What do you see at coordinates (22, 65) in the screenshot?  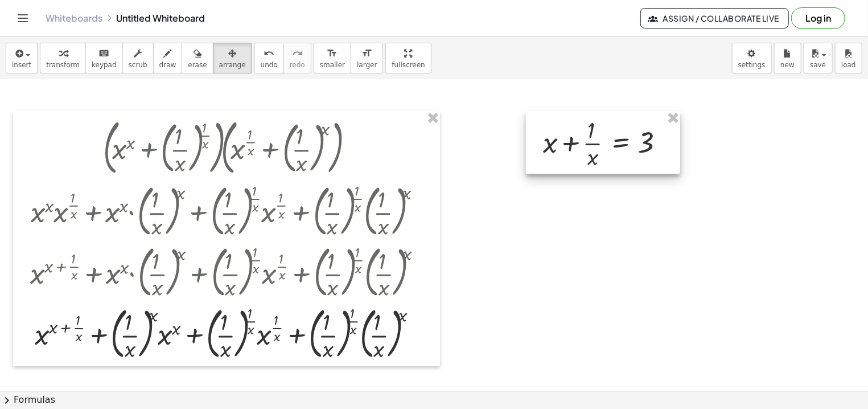 I see `span: insert` at bounding box center [22, 65].